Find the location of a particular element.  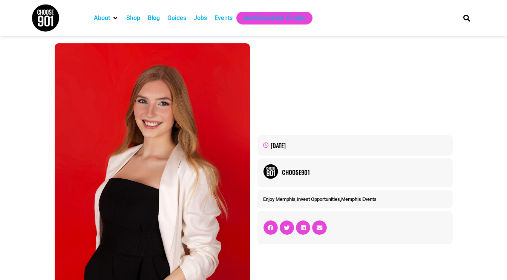

a: Enjoy Memphis is located at coordinates (279, 199).